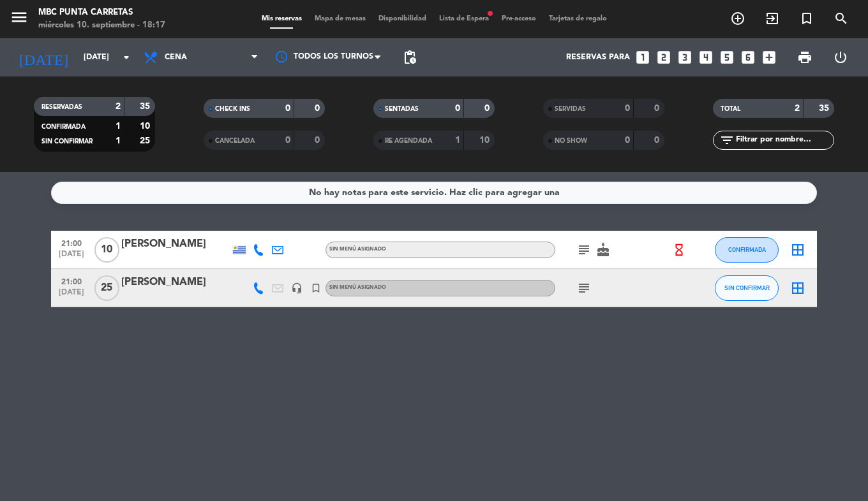 This screenshot has width=868, height=501. I want to click on i: looks_3, so click(685, 58).